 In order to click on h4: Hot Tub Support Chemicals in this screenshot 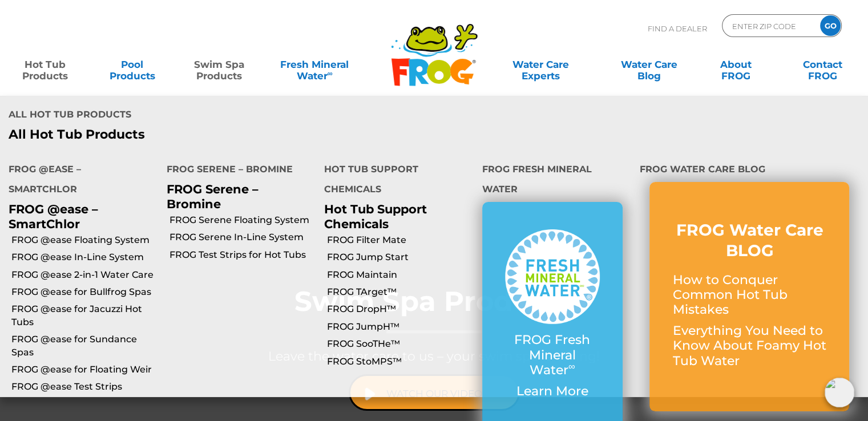, I will do `click(394, 180)`.